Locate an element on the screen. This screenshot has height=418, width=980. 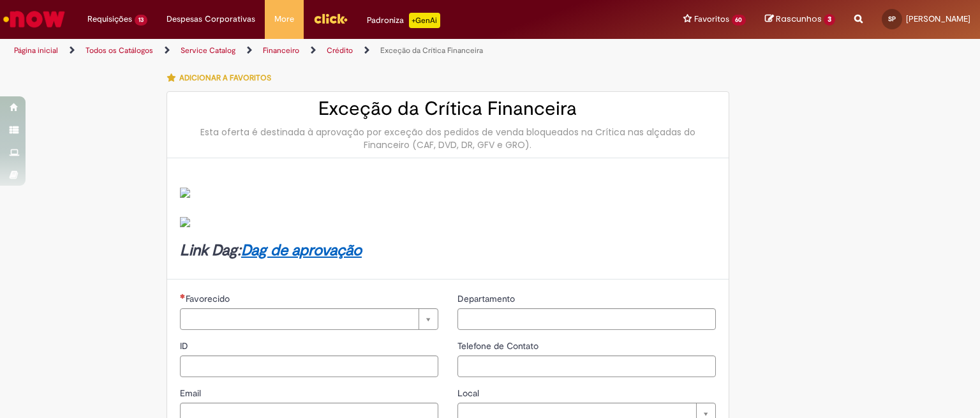
a: Rascunhos is located at coordinates (800, 19).